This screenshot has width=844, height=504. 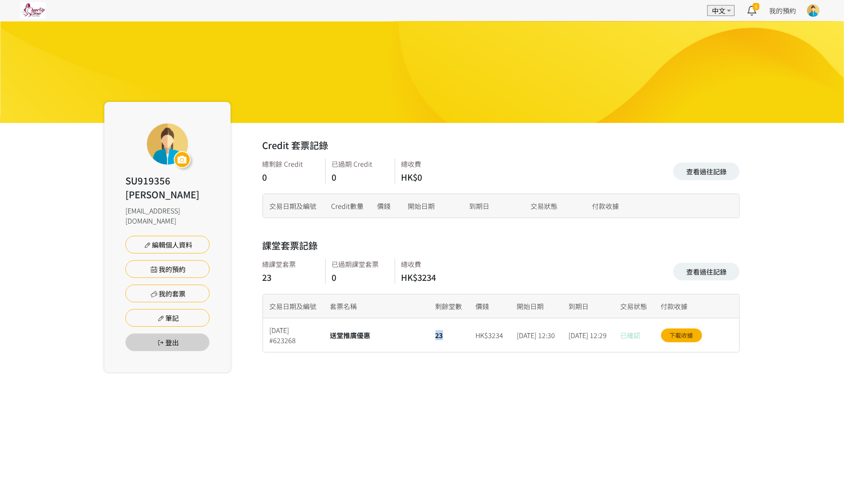 What do you see at coordinates (376, 306) in the screenshot?
I see `div: 套票名稱` at bounding box center [376, 306].